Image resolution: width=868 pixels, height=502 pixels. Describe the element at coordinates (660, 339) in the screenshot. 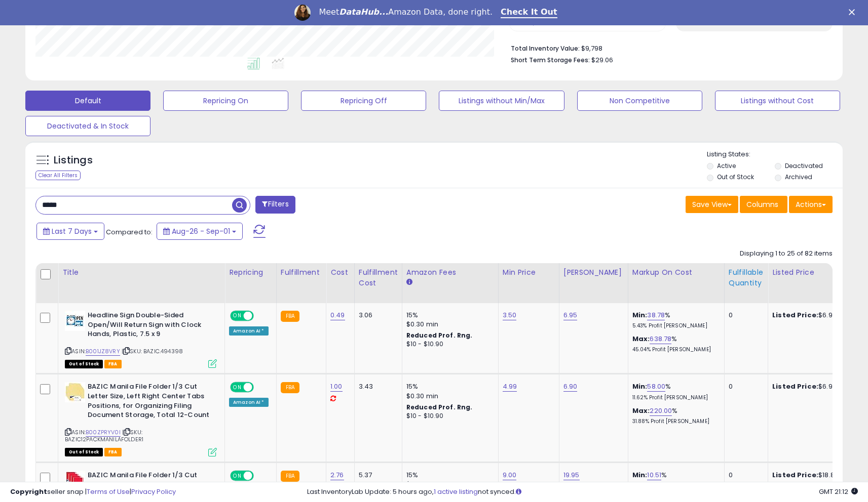

I see `a: 638.78` at that location.